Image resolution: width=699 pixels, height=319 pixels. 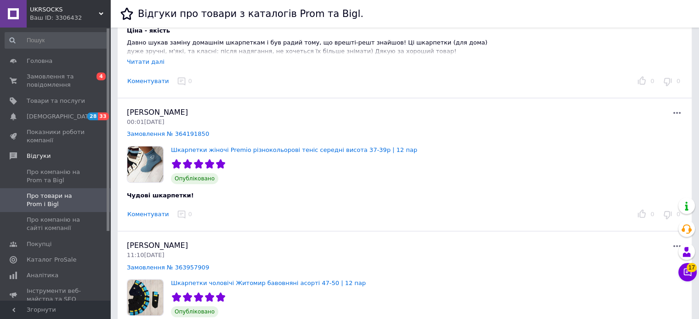 What do you see at coordinates (307, 47) in the screenshot?
I see `span: Давно шукав заміну домашнім шкарпеткам і був радий тому, що врешті-решт знайшов! Ці шкарпетки (дл...` at bounding box center [307, 47].